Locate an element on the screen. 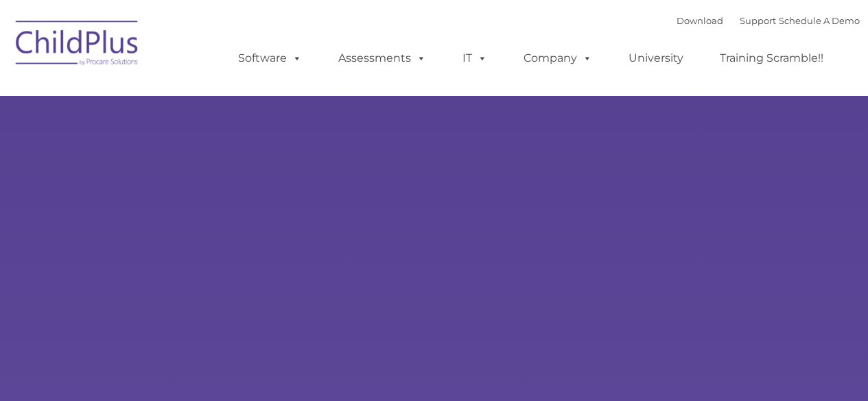 This screenshot has height=401, width=868. a: Support is located at coordinates (758, 20).